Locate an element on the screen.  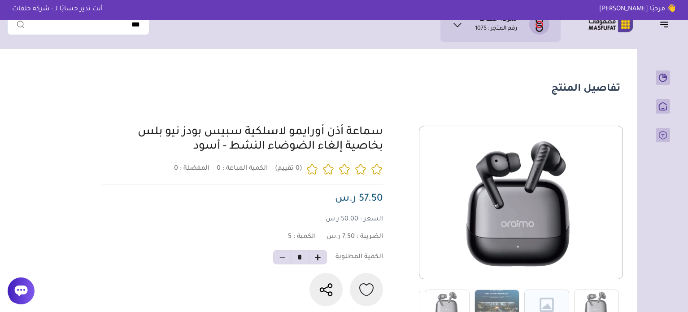
p: أنت تدير حسابًا لـ : شركة حلقات is located at coordinates (57, 9).